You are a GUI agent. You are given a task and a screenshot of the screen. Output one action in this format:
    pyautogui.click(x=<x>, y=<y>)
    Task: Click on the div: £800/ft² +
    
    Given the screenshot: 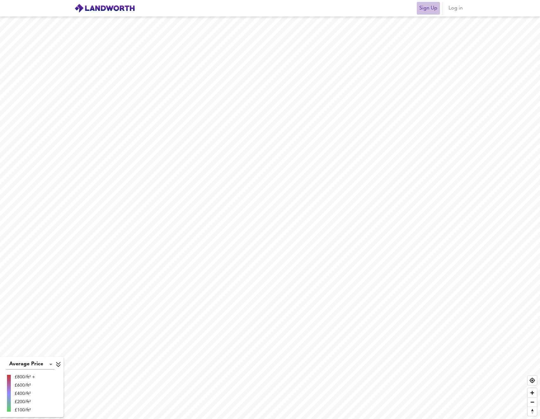 What is the action you would take?
    pyautogui.click(x=25, y=377)
    